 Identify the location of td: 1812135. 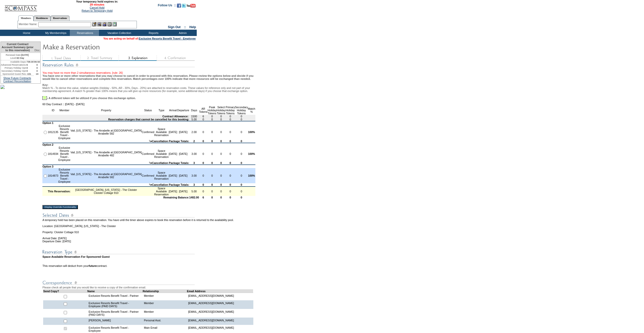
(53, 132).